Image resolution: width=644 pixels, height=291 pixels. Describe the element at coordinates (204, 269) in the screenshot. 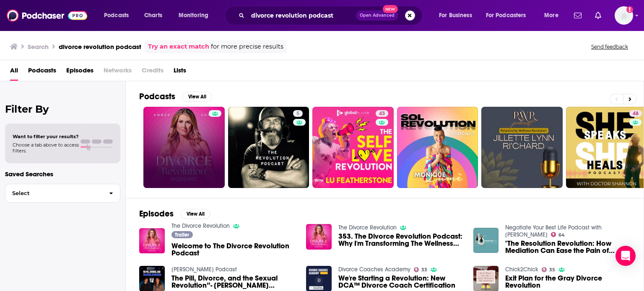

I see `a: Nate Wenke Podcast` at that location.